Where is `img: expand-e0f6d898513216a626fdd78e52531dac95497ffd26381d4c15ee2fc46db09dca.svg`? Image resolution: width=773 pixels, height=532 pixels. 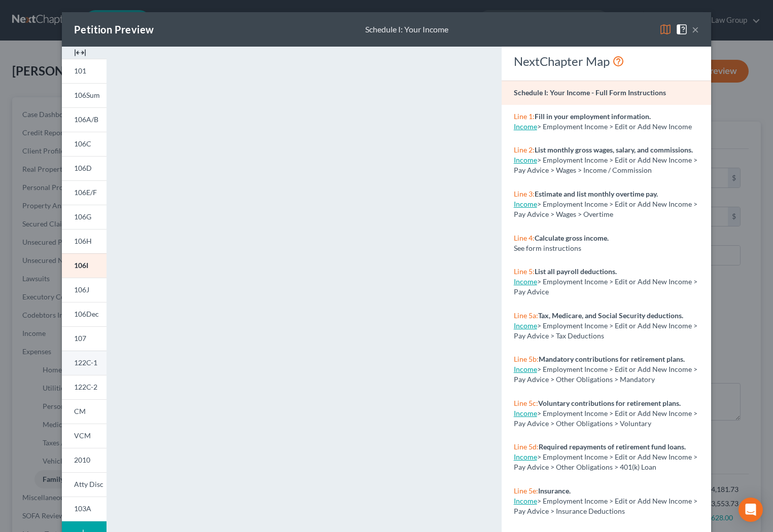 img: expand-e0f6d898513216a626fdd78e52531dac95497ffd26381d4c15ee2fc46db09dca.svg is located at coordinates (80, 52).